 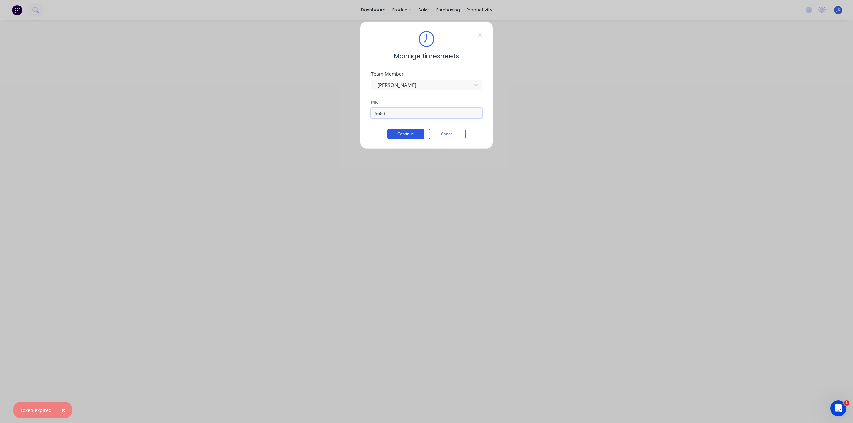 I want to click on span: 1, so click(x=846, y=403).